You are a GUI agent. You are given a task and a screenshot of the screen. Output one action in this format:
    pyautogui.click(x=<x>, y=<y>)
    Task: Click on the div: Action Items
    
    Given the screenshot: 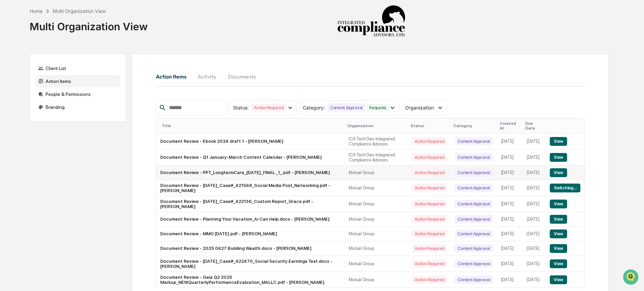 What is the action you would take?
    pyautogui.click(x=78, y=81)
    